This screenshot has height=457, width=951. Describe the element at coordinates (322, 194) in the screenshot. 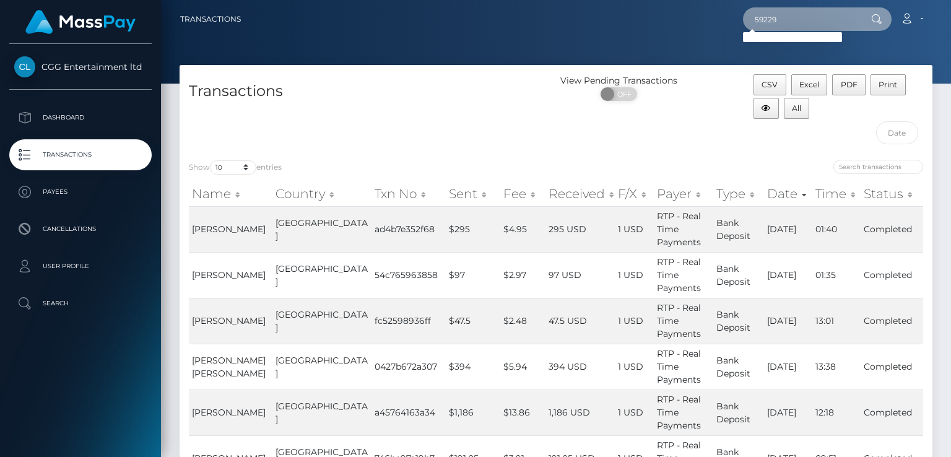

I see `th: Country: activate to sort column ascending` at that location.